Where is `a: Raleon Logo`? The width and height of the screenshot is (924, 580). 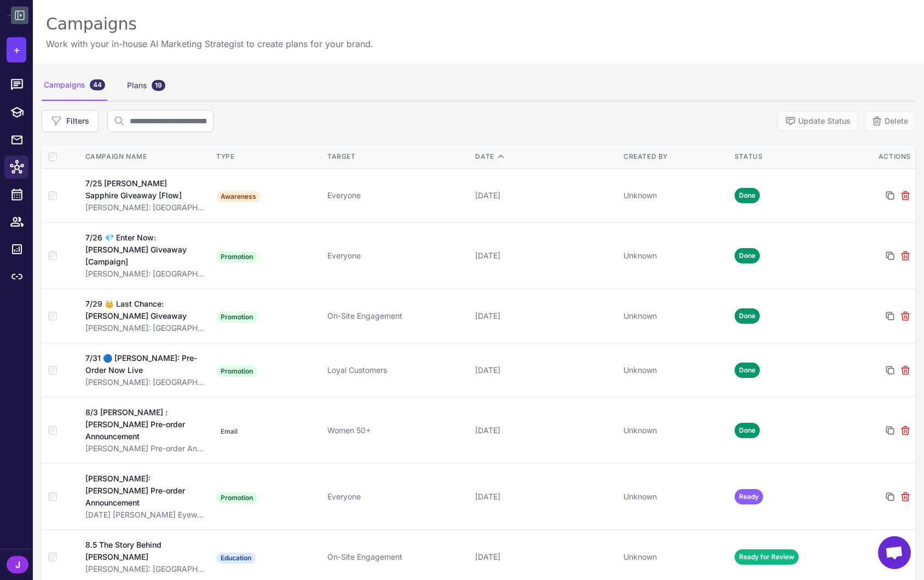 a: Raleon Logo is located at coordinates (9, 15).